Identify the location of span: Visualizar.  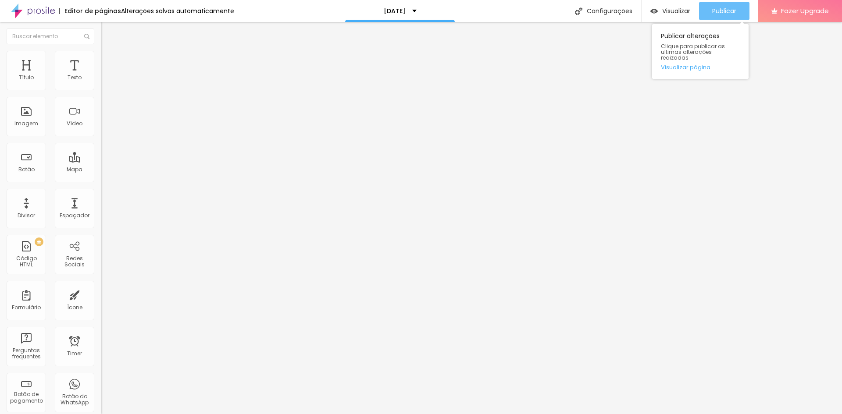
(676, 11).